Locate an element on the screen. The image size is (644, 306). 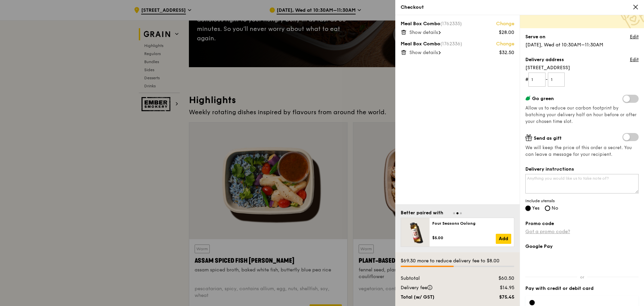
div: Subtotal is located at coordinates (437, 278).